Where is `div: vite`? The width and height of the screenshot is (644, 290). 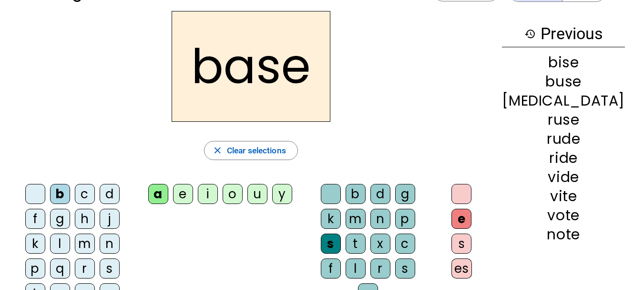
div: vite is located at coordinates (564, 196).